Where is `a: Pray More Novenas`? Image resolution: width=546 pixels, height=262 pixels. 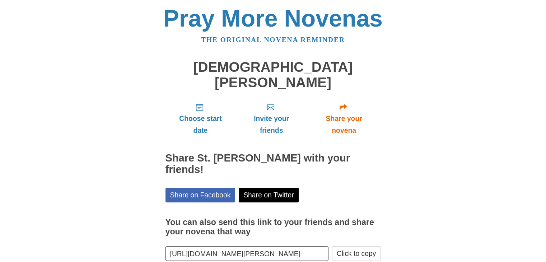
a: Pray More Novenas is located at coordinates (273, 18).